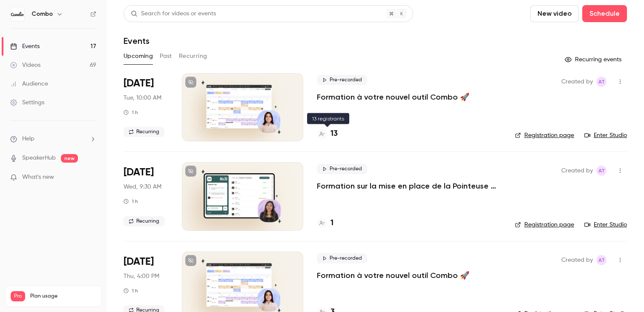 The height and width of the screenshot is (312, 644). I want to click on span: new, so click(69, 158).